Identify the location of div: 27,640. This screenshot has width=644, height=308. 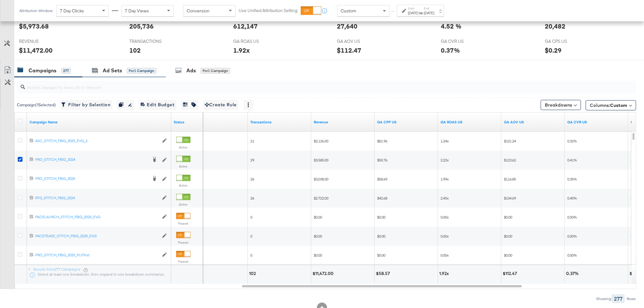
(347, 26).